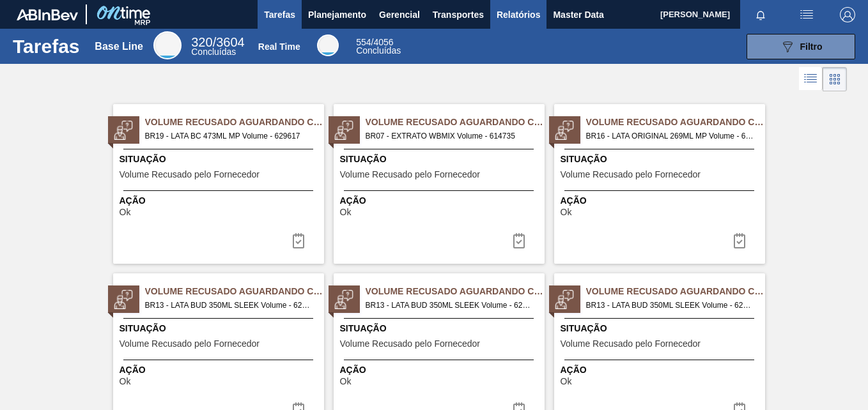 Image resolution: width=868 pixels, height=410 pixels. I want to click on div: Visão em Cards, so click(834, 80).